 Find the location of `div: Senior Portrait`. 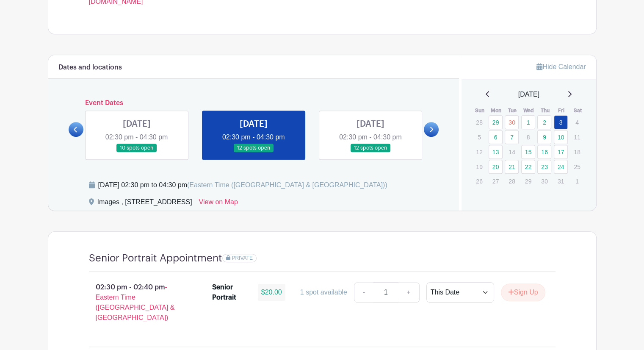

div: Senior Portrait is located at coordinates (230, 292).